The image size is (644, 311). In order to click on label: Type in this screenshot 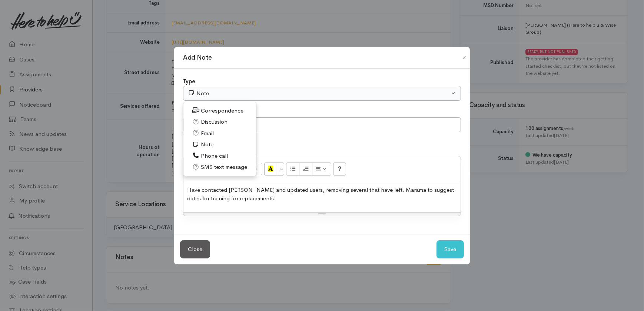, I will do `click(189, 82)`.